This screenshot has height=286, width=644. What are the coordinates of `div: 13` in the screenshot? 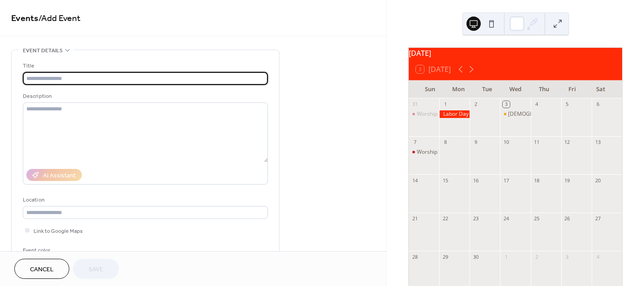 It's located at (598, 142).